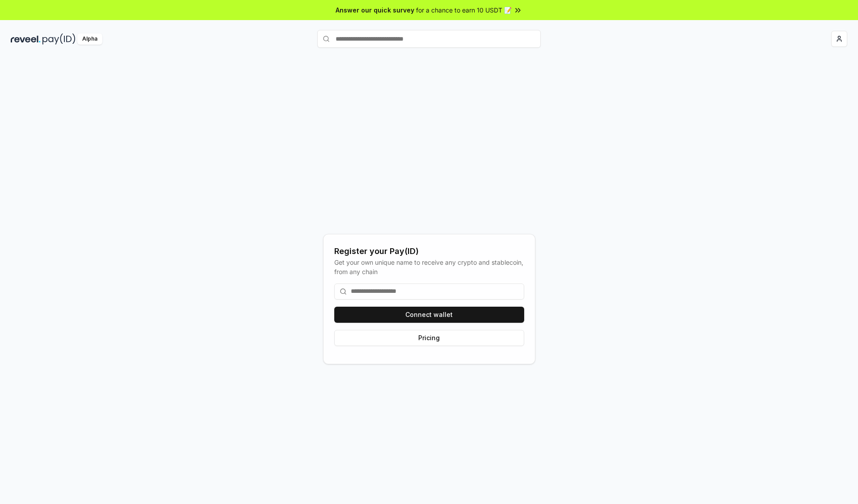 This screenshot has width=858, height=504. I want to click on img: pay_id, so click(59, 39).